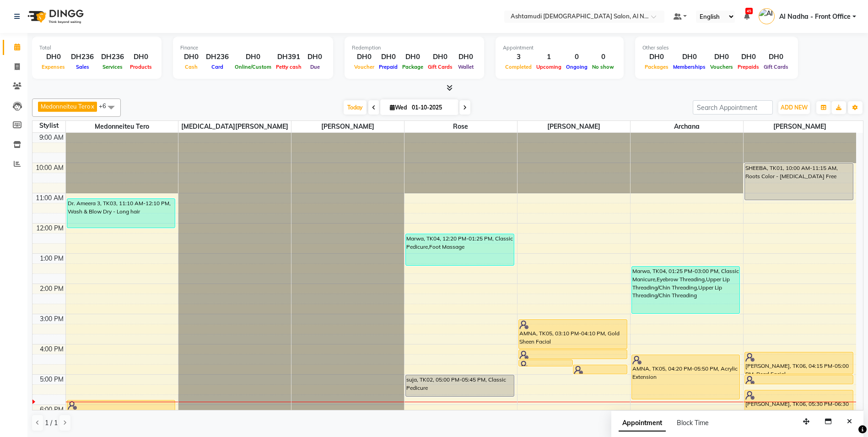 The width and height of the screenshot is (868, 437). I want to click on input: Search Appointment, so click(732, 107).